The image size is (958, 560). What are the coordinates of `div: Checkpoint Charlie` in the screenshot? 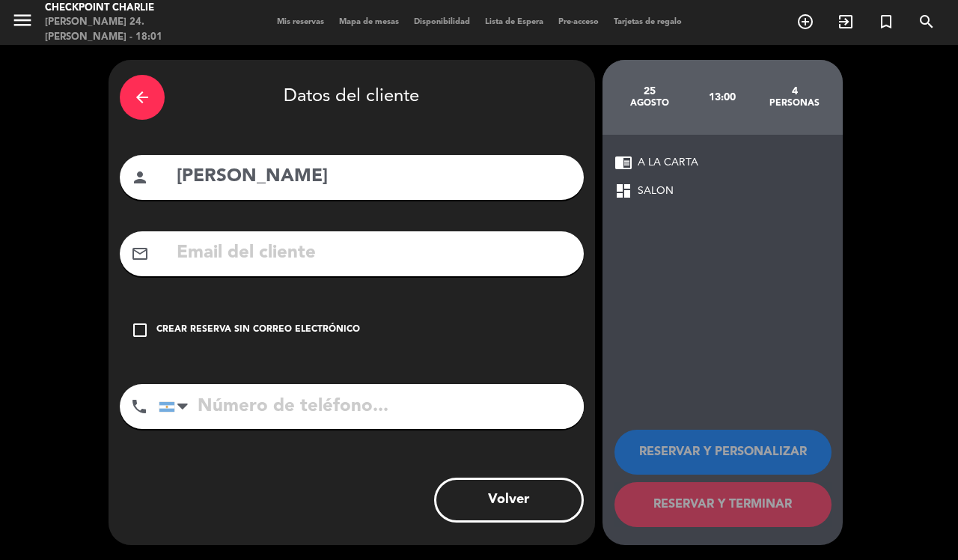 It's located at (136, 8).